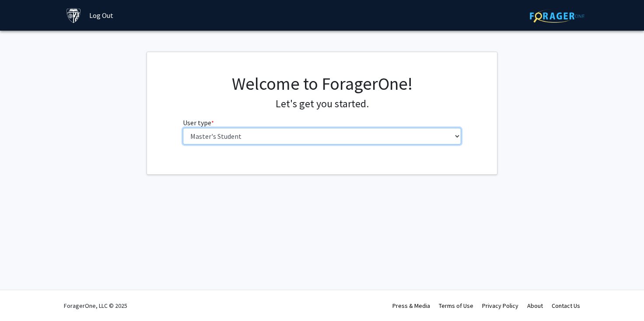 This screenshot has width=644, height=321. Describe the element at coordinates (198, 122) in the screenshot. I see `label: User type` at that location.